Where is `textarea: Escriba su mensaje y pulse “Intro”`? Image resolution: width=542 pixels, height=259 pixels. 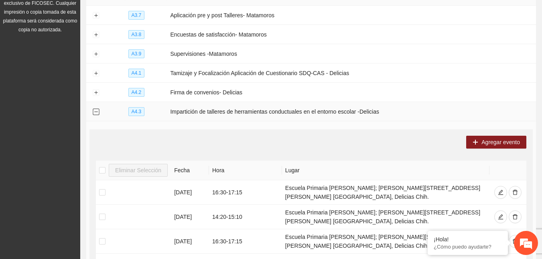
textarea: Escriba su mensaje y pulse “Intro” is located at coordinates (78, 187).